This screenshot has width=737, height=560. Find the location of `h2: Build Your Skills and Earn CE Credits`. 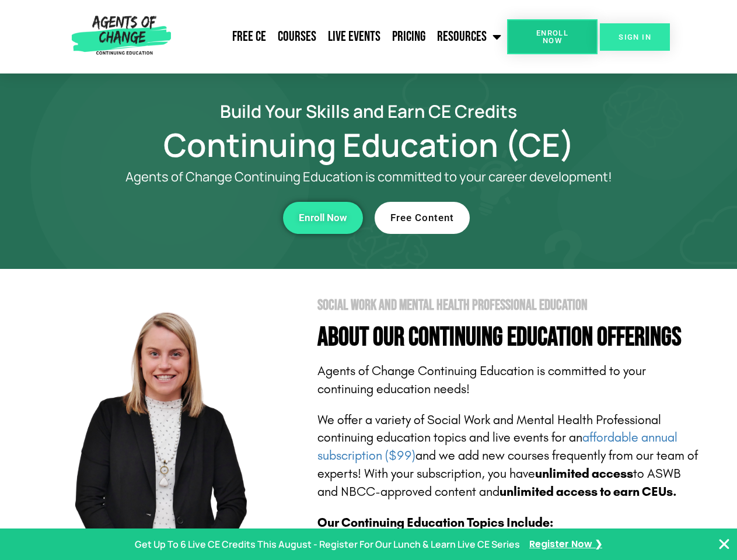

h2: Build Your Skills and Earn CE Credits is located at coordinates (369, 111).